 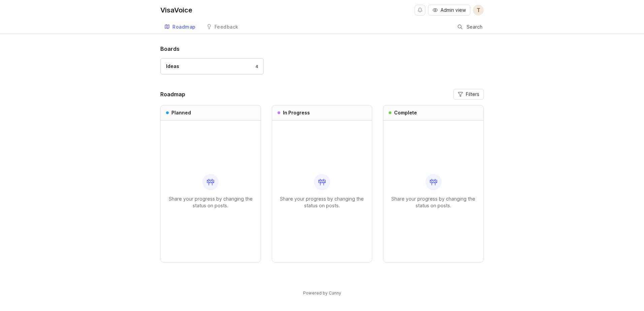 What do you see at coordinates (449, 10) in the screenshot?
I see `button: Admin view` at bounding box center [449, 10].